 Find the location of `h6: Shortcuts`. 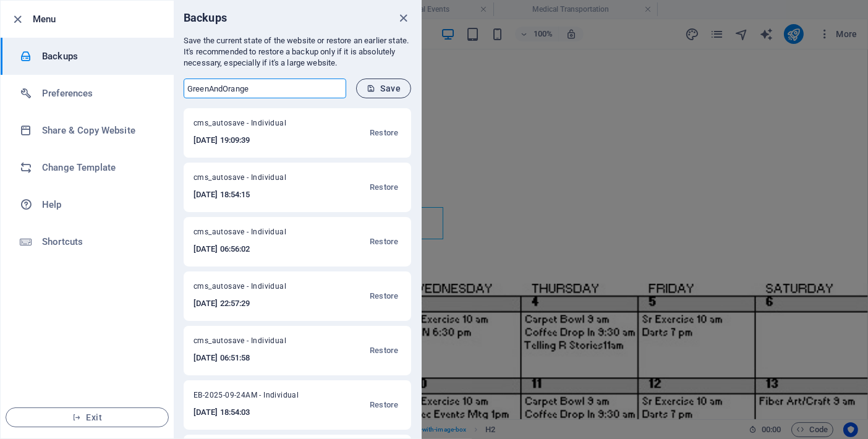

h6: Shortcuts is located at coordinates (99, 242).